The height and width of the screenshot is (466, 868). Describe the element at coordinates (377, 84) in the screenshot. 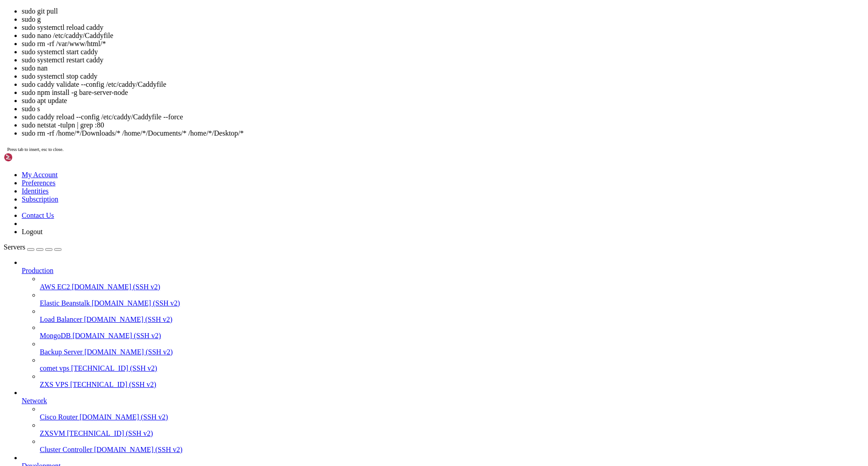

I see `x-row: root@zxs-vps:/var/www/html#` at that location.